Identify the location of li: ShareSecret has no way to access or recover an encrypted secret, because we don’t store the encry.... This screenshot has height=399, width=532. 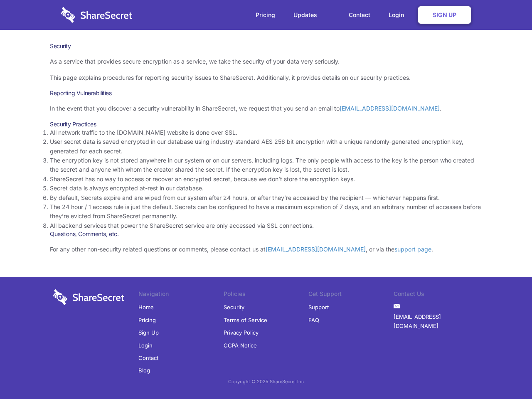
(266, 179).